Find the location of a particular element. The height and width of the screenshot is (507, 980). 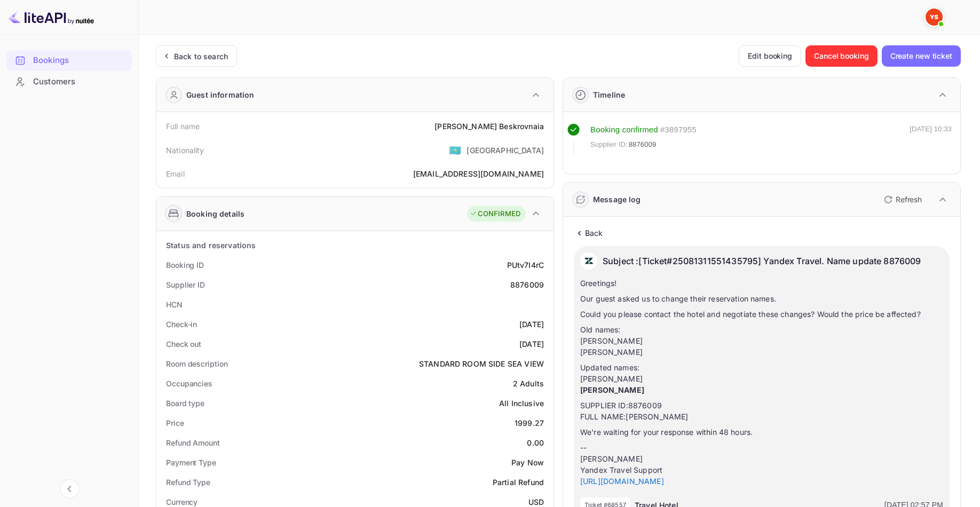

div: Board type is located at coordinates (185, 403).